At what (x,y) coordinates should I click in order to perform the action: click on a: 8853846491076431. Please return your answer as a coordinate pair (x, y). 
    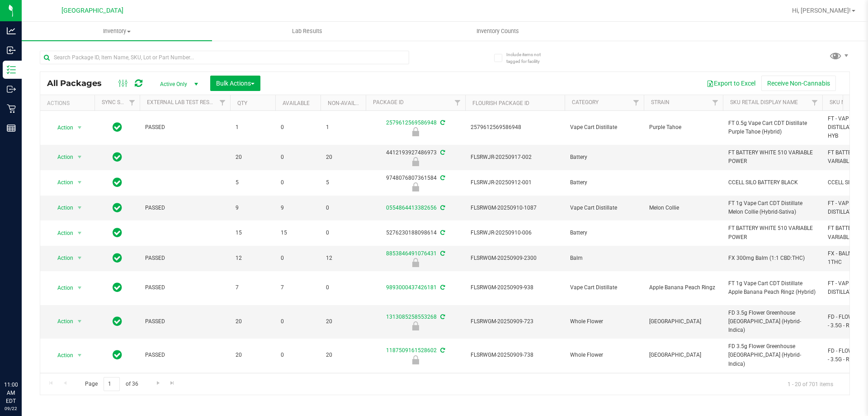
    Looking at the image, I should click on (411, 253).